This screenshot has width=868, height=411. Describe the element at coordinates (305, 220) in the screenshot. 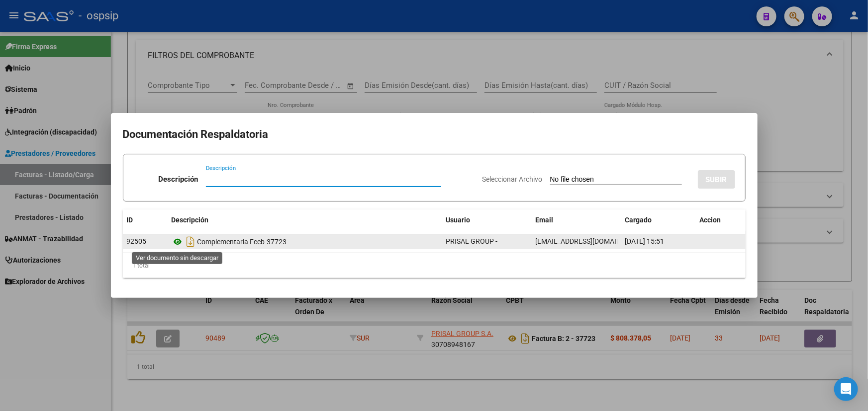

I see `datatable-header-cell: Descripción` at that location.